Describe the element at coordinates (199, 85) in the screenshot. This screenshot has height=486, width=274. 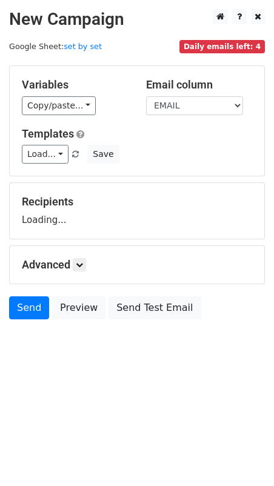
I see `h5: Email column` at that location.